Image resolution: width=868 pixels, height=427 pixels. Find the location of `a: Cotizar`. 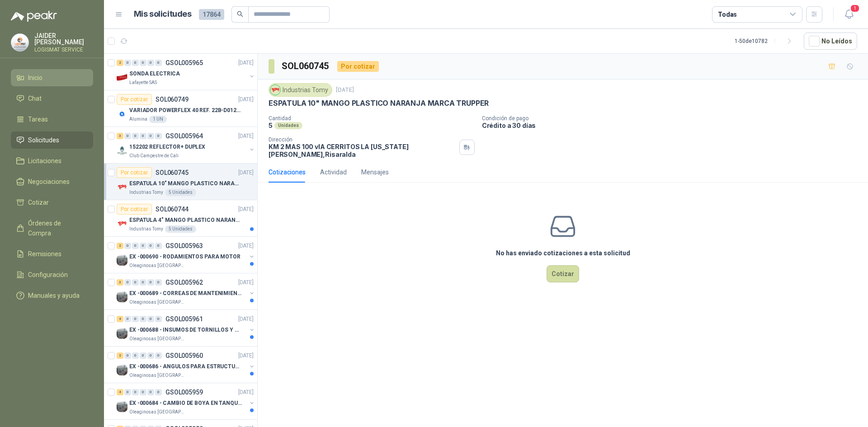

a: Cotizar is located at coordinates (52, 202).